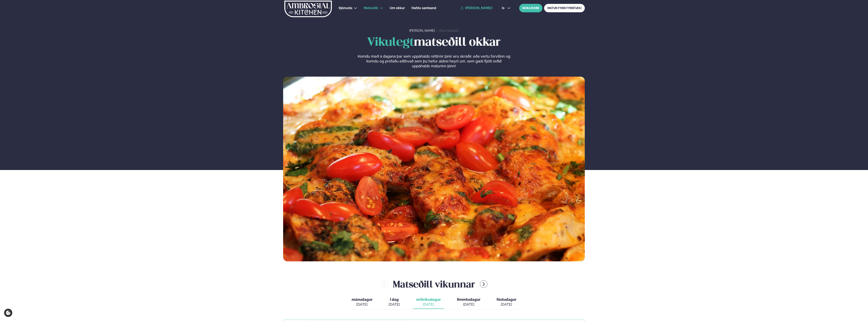 This screenshot has width=868, height=321. Describe the element at coordinates (564, 8) in the screenshot. I see `a: MATUR FYRIR FYRIRTÆKI` at that location.